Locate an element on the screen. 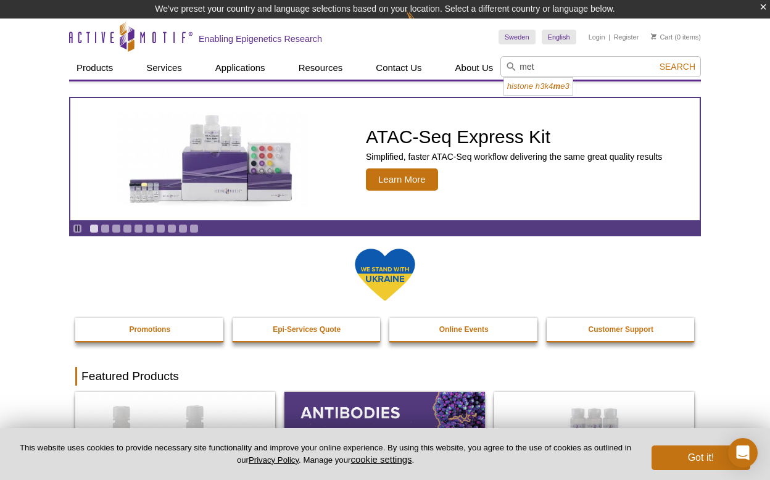 Image resolution: width=770 pixels, height=480 pixels. a: Go to slide 4 is located at coordinates (127, 228).